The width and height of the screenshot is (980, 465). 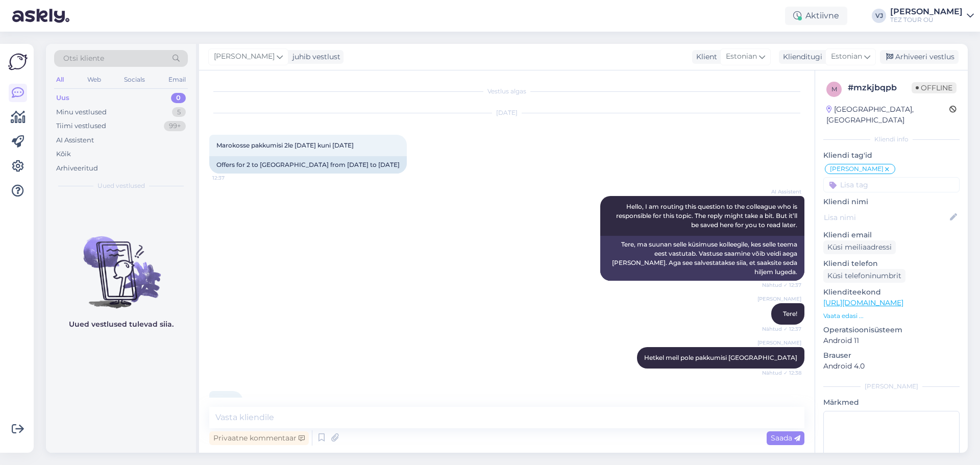 I want to click on p: Android 11, so click(x=891, y=340).